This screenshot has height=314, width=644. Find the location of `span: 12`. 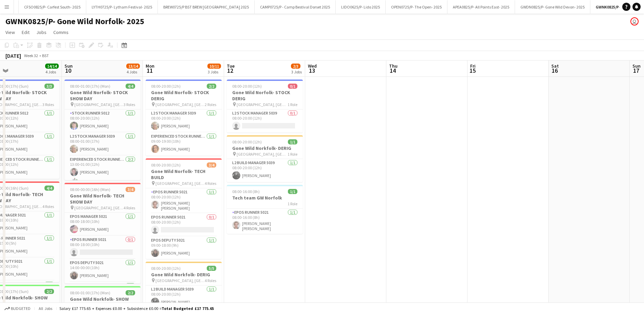

span: 12 is located at coordinates (230, 70).